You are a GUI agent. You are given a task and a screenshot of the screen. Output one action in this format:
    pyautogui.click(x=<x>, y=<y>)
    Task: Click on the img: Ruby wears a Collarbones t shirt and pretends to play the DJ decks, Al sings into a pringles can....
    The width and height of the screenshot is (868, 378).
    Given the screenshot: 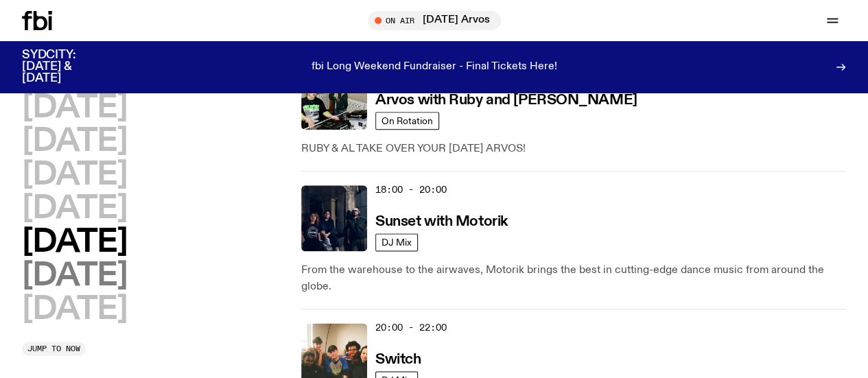 What is the action you would take?
    pyautogui.click(x=334, y=96)
    